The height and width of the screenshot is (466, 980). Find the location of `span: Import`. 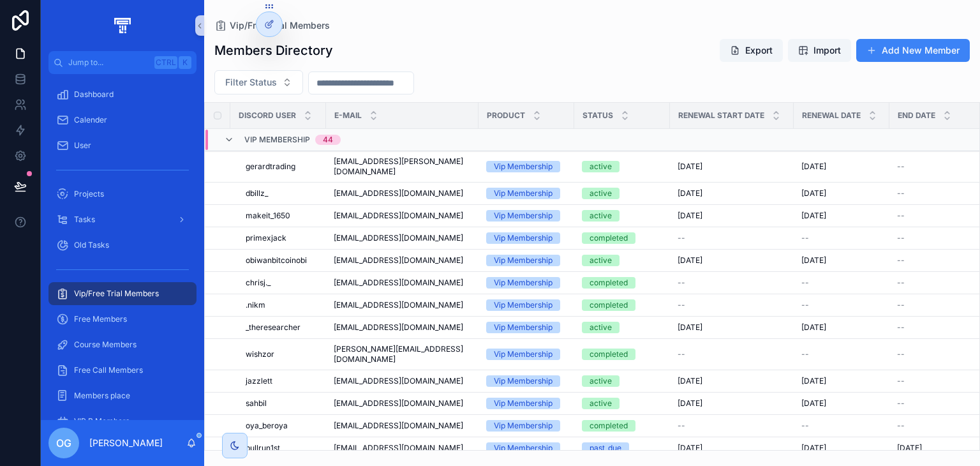

span: Import is located at coordinates (828, 50).